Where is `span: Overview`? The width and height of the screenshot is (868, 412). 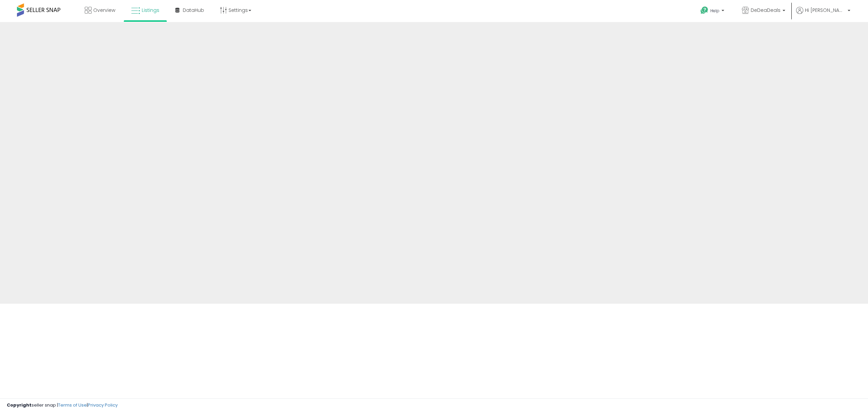 span: Overview is located at coordinates (104, 10).